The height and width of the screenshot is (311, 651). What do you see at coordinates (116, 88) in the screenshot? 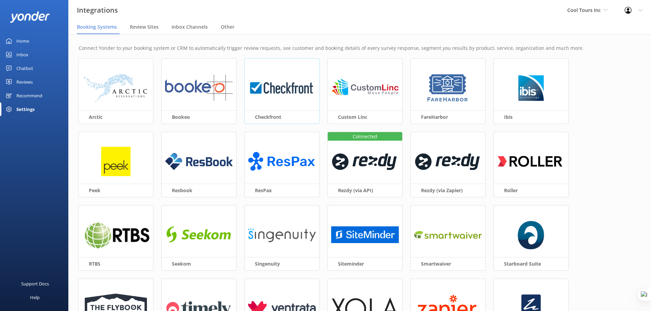
I see `img: arctic_logo.png` at bounding box center [116, 88].